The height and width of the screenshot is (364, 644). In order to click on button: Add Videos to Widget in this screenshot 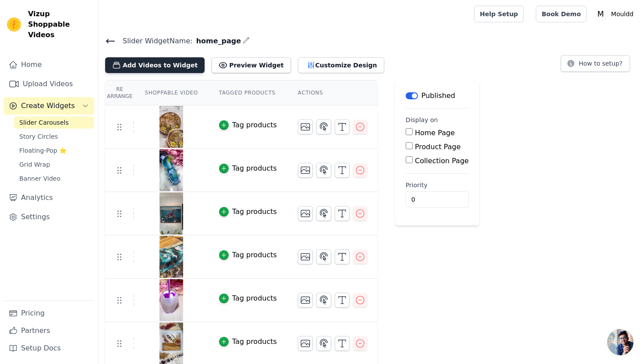, I will do `click(155, 65)`.